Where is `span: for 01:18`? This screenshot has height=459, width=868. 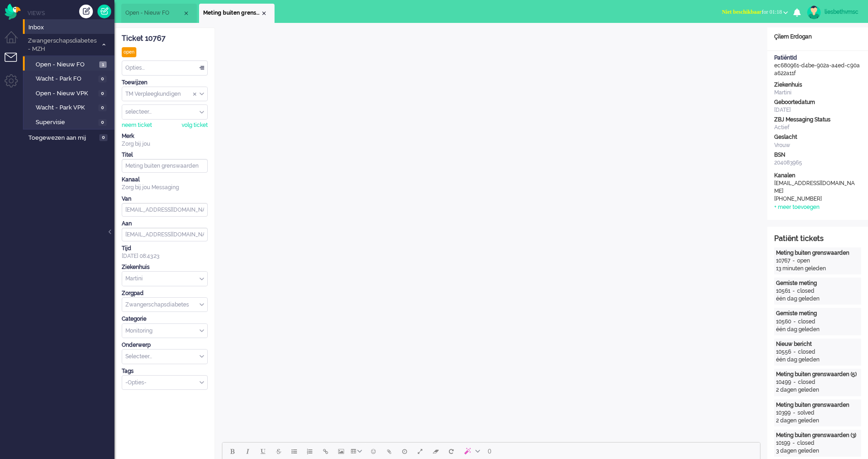
span: for 01:18 is located at coordinates (752, 11).